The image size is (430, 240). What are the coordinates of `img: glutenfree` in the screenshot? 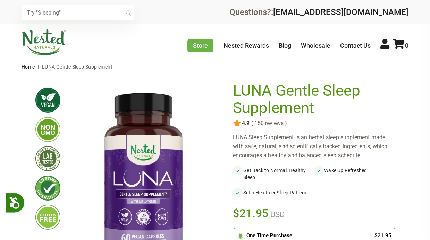 It's located at (48, 217).